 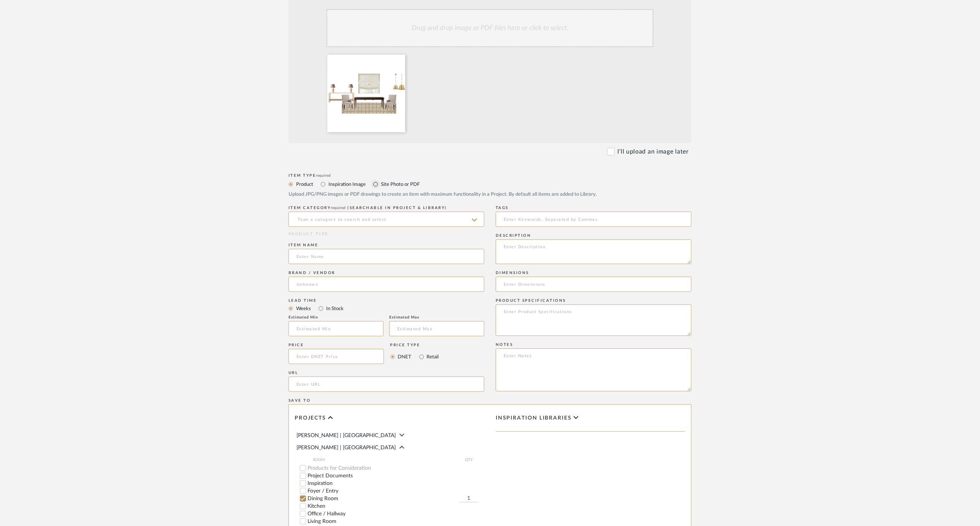 I want to click on label: Living Room, so click(x=395, y=522).